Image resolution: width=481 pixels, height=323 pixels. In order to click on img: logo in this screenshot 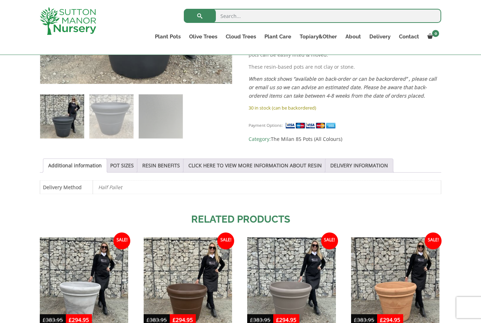, I will do `click(68, 21)`.